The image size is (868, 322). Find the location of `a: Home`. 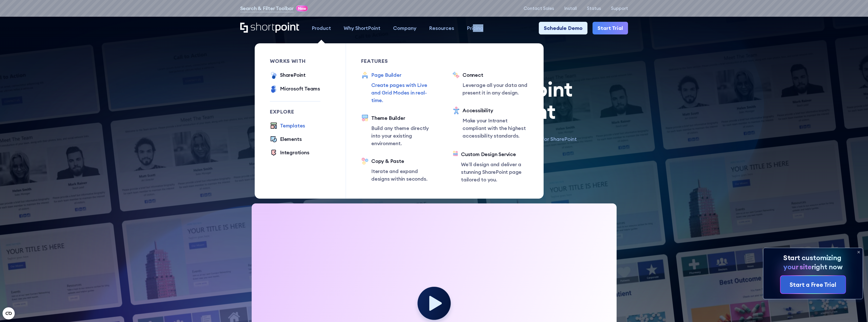

a: Home is located at coordinates (270, 28).